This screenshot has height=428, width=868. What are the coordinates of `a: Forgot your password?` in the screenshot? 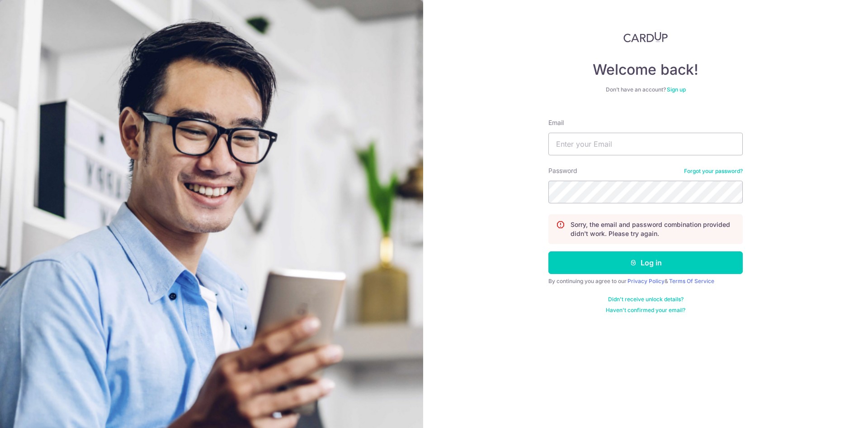 It's located at (714, 171).